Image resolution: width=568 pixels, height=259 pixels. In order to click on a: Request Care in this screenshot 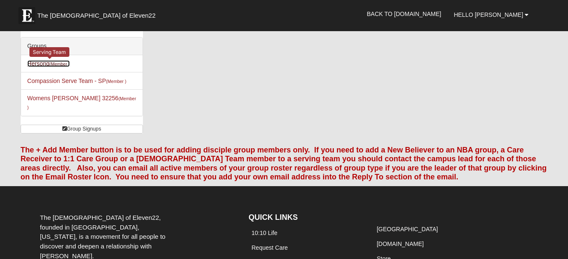, I will do `click(270, 247)`.